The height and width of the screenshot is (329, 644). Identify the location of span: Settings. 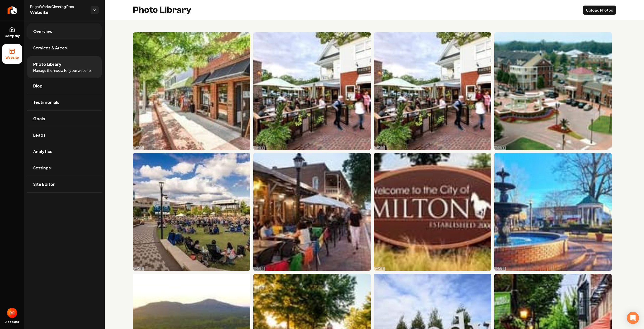
(42, 168).